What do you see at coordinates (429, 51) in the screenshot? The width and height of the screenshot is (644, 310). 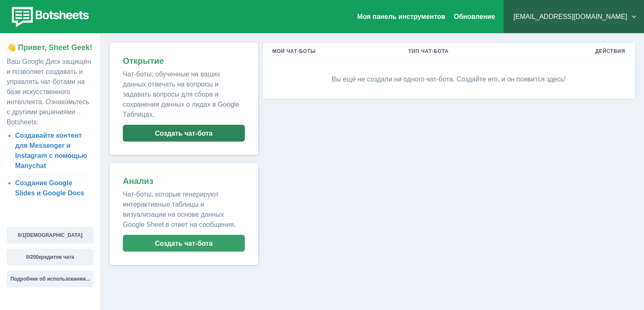 I see `font: Тип чат-бота` at bounding box center [429, 51].